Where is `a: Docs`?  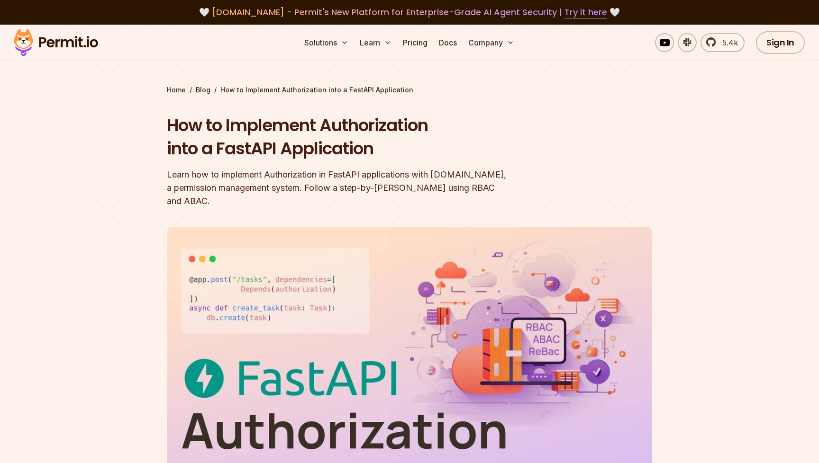 a: Docs is located at coordinates (448, 43).